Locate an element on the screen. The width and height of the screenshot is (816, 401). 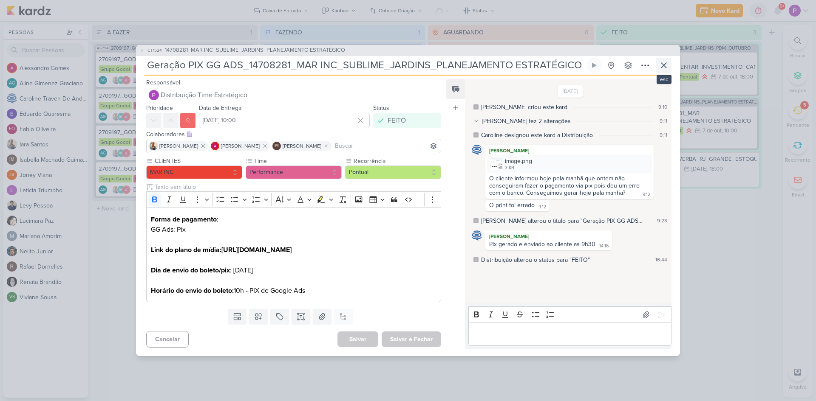
div: FEITO is located at coordinates (396, 121).